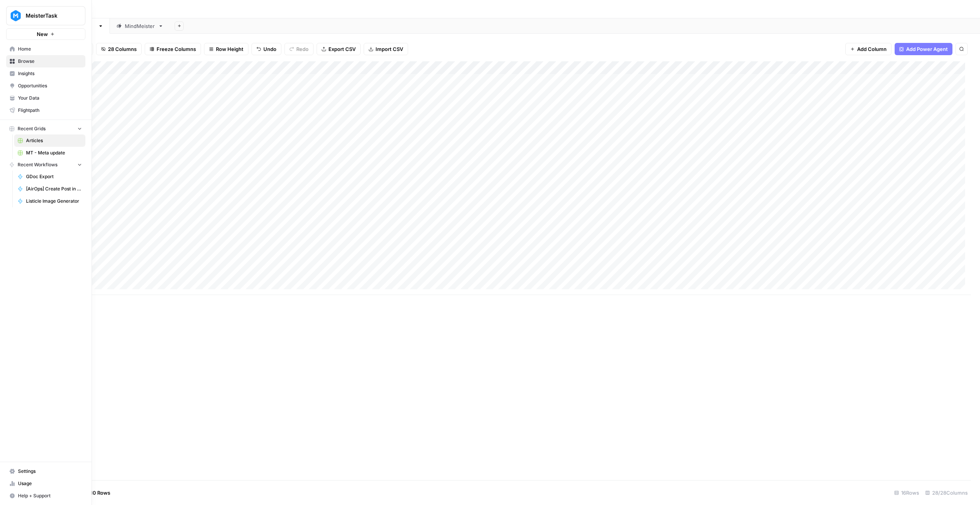 The image size is (980, 505). I want to click on span: MeisterTask, so click(48, 15).